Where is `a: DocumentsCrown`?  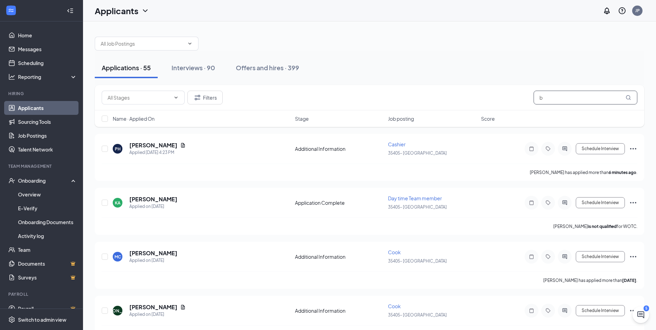 a: DocumentsCrown is located at coordinates (47, 264).